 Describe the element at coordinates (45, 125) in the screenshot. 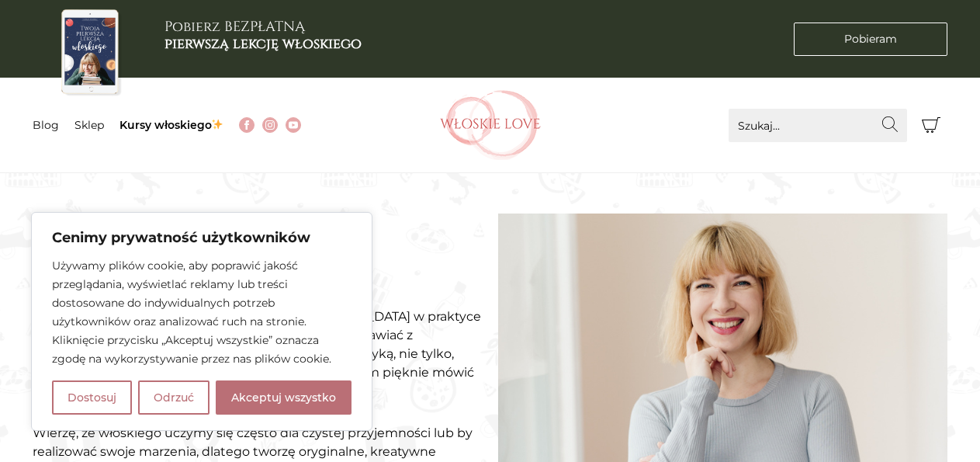

I see `a: Blog` at that location.